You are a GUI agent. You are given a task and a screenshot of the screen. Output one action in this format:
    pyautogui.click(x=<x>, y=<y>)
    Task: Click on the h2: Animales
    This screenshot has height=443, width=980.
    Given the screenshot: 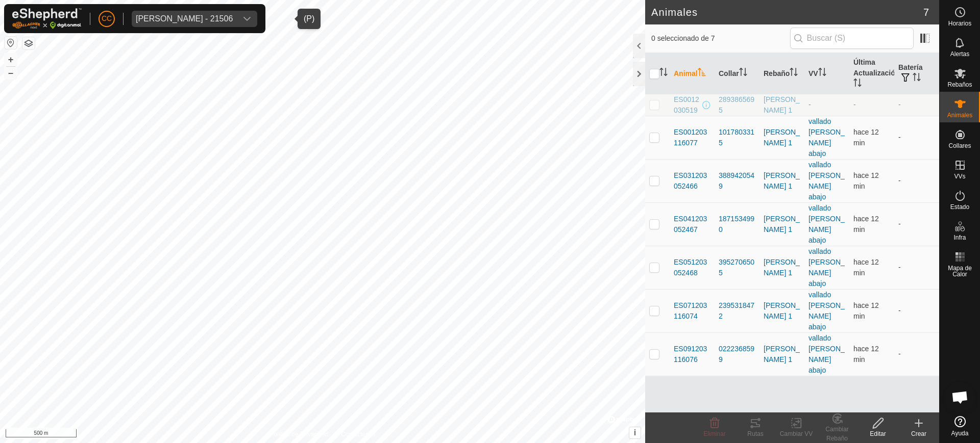 What is the action you would take?
    pyautogui.click(x=787, y=13)
    